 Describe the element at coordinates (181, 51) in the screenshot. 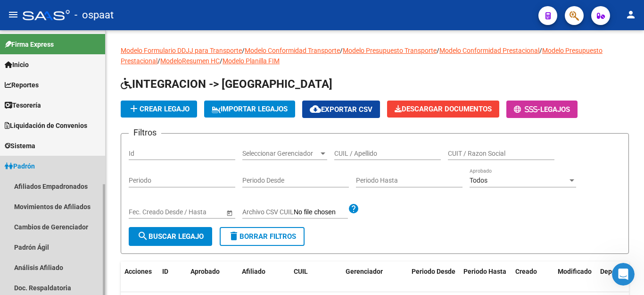

I see `a: Modelo Formulario DDJJ para Transporte` at that location.